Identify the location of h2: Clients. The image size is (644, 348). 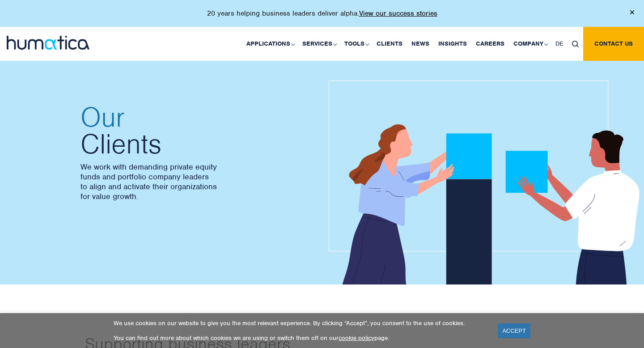
(197, 131).